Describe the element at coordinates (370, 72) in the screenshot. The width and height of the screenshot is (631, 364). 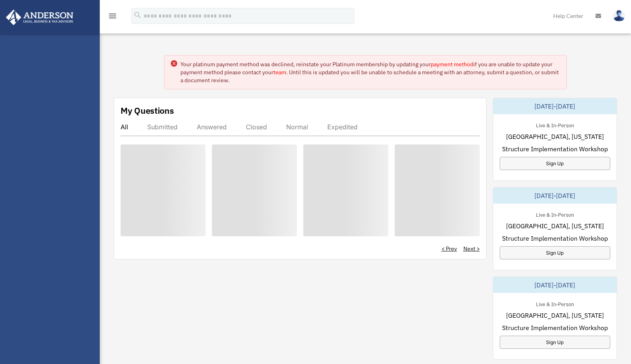
I see `div: Your platinum payment method was declined, reinstate your Platinum membership by updating your if...` at that location.